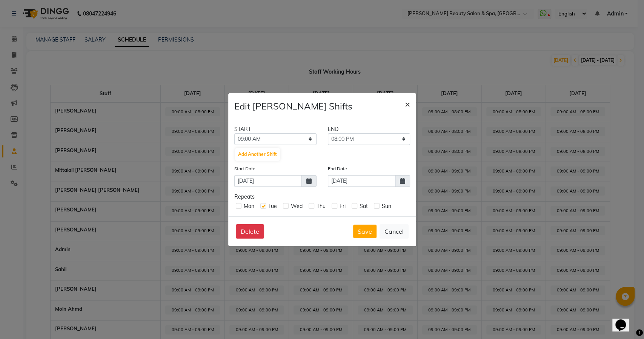  What do you see at coordinates (364, 231) in the screenshot?
I see `button: Save` at bounding box center [364, 231].